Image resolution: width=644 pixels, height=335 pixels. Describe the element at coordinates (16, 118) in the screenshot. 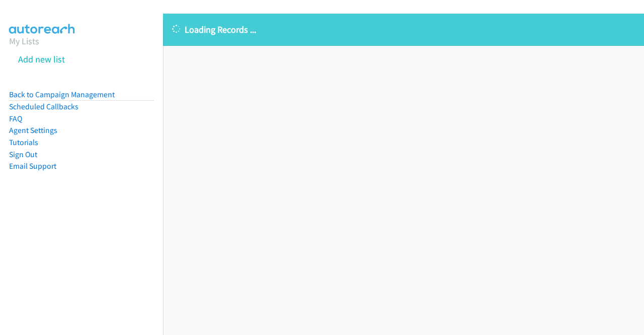

I see `a: FAQ` at that location.